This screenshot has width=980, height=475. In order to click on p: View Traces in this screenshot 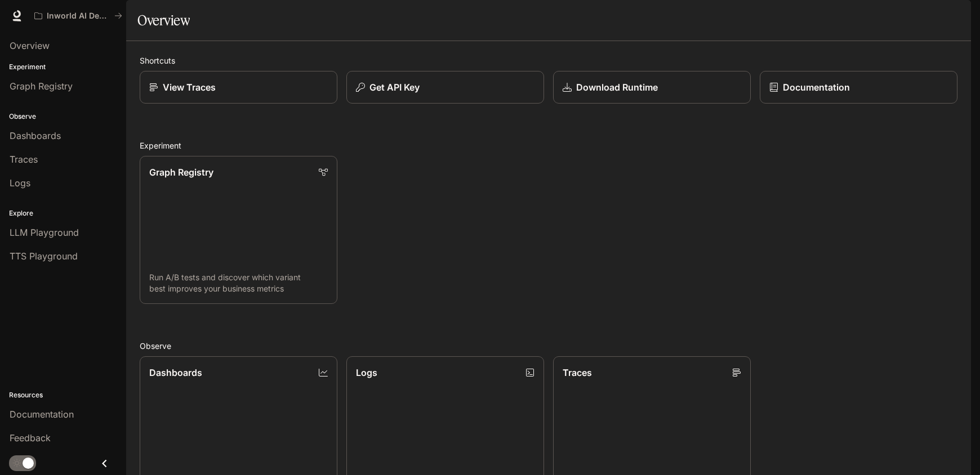, I will do `click(189, 87)`.